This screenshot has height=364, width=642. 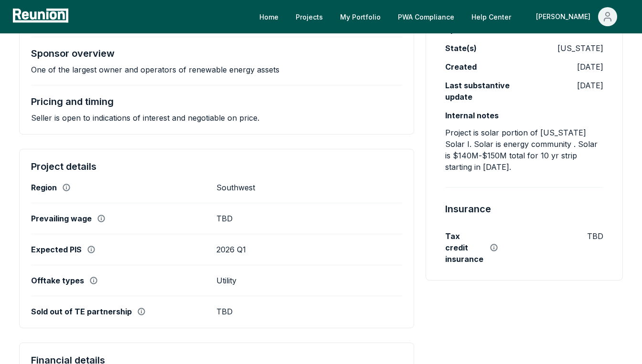 What do you see at coordinates (81, 311) in the screenshot?
I see `label: Sold out of TE partnership` at bounding box center [81, 311].